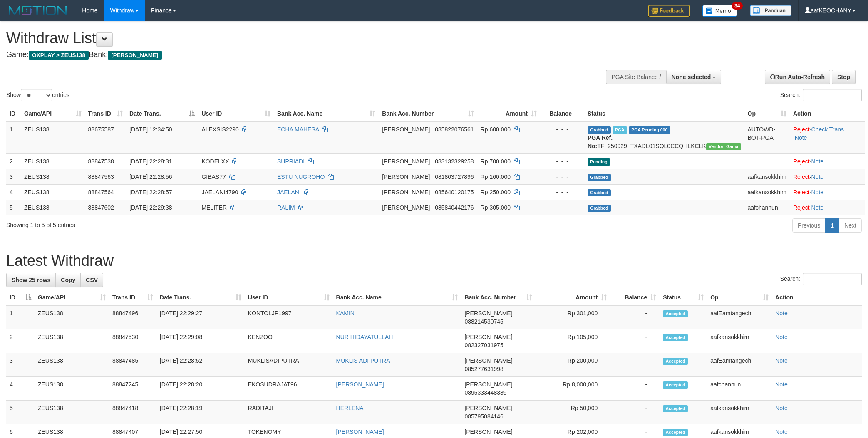 This screenshot has width=868, height=438. Describe the element at coordinates (664, 138) in the screenshot. I see `td: TF_250929_TXADL01SQL0CCQHLKCLK` at that location.